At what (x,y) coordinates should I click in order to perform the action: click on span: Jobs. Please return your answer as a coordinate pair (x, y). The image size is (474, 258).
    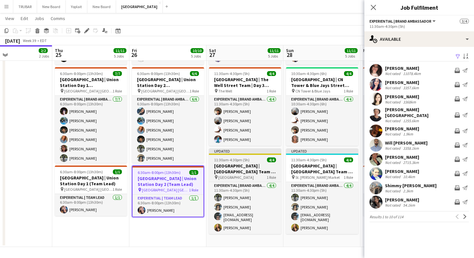
    Looking at the image, I should click on (39, 18).